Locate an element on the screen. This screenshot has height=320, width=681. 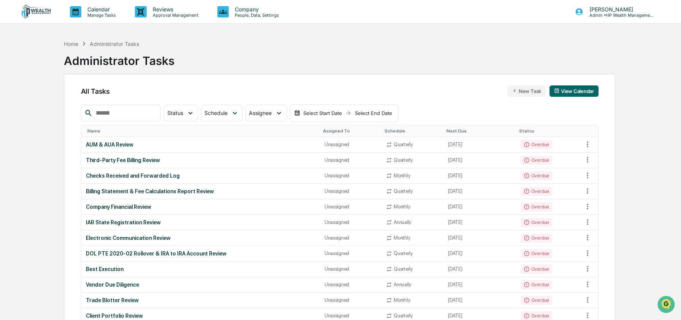
span: Data Lookup is located at coordinates (32, 114).